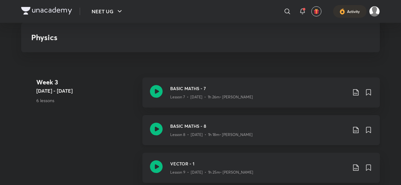 The height and width of the screenshot is (185, 401). Describe the element at coordinates (375, 11) in the screenshot. I see `img: Aman raj` at that location.